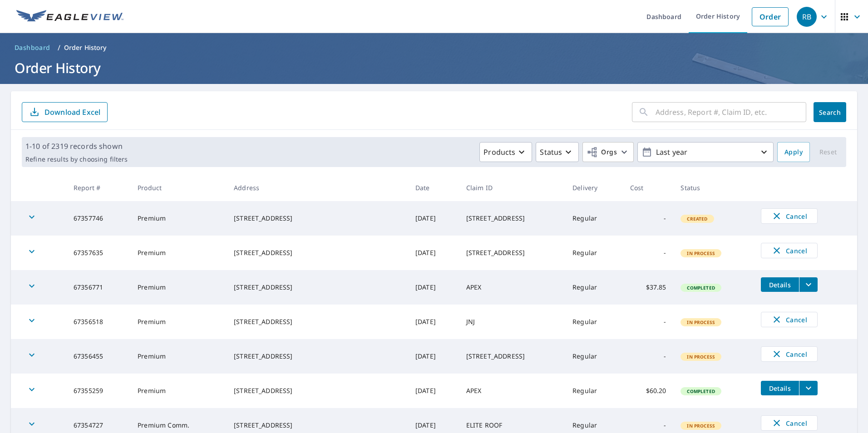  What do you see at coordinates (770, 16) in the screenshot?
I see `a: Order` at bounding box center [770, 16].